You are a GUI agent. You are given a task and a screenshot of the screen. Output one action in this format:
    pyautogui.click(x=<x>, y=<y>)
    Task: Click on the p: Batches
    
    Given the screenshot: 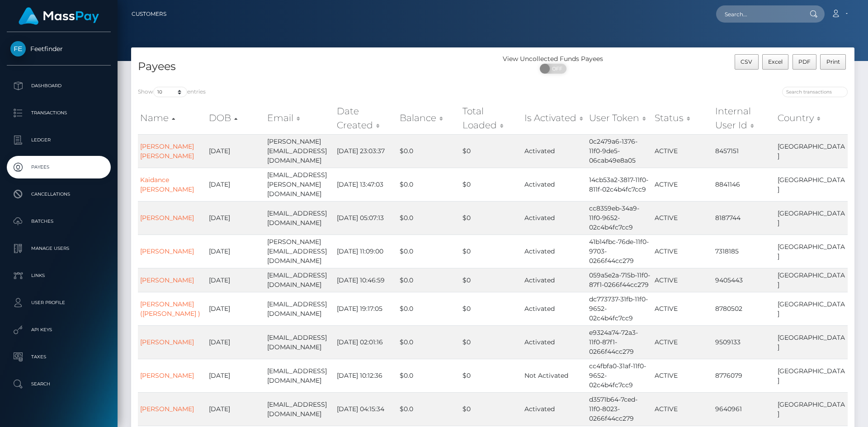 What is the action you would take?
    pyautogui.click(x=59, y=221)
    